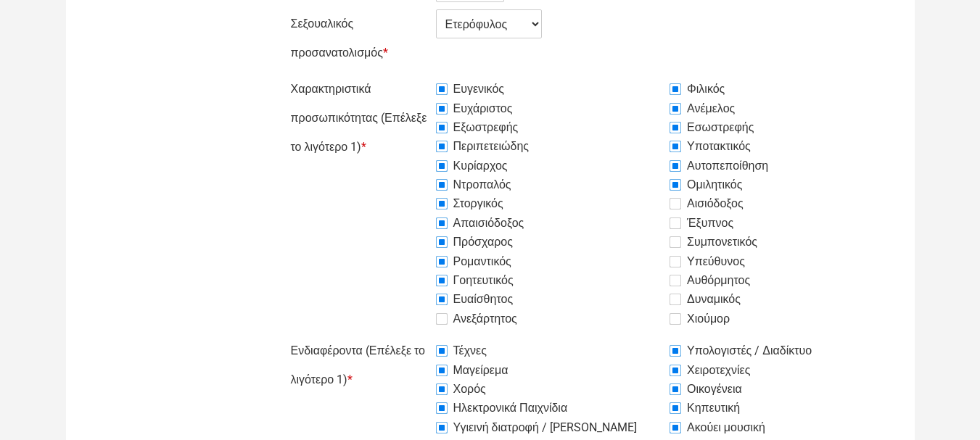  Describe the element at coordinates (713, 242) in the screenshot. I see `label: Συμπονετικός` at that location.